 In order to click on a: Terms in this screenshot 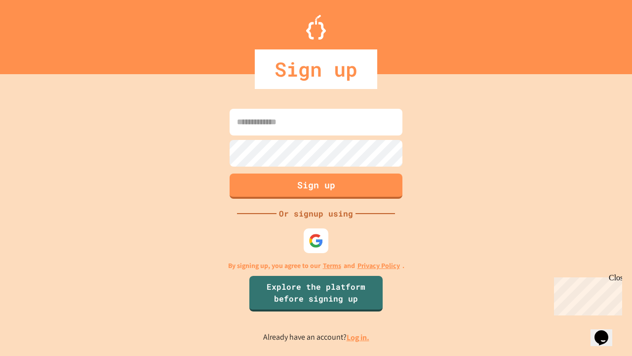, I will do `click(332, 265)`.